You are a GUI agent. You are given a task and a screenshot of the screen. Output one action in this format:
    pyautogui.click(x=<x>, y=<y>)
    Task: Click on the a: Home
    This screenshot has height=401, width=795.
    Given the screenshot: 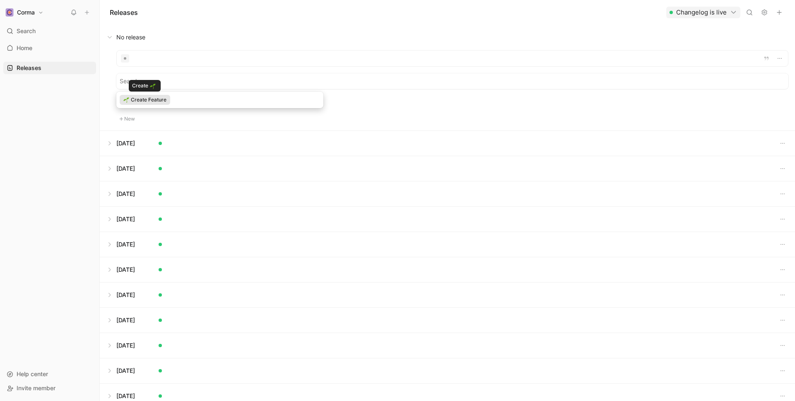 What is the action you would take?
    pyautogui.click(x=50, y=48)
    